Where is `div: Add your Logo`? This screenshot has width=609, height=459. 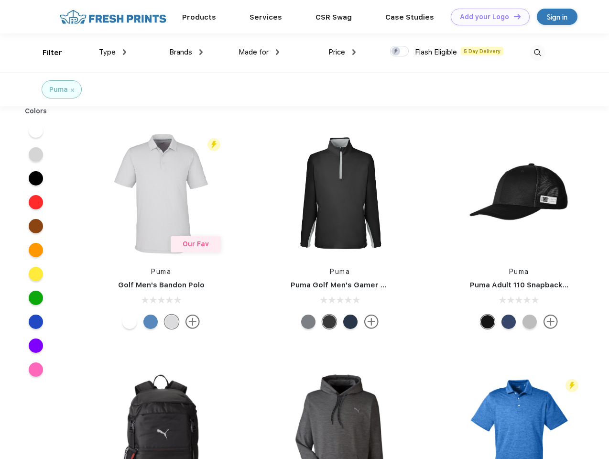 div: Add your Logo is located at coordinates (484, 17).